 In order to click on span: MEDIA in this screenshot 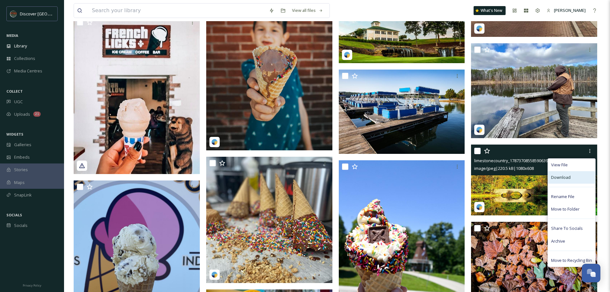, I will do `click(12, 35)`.